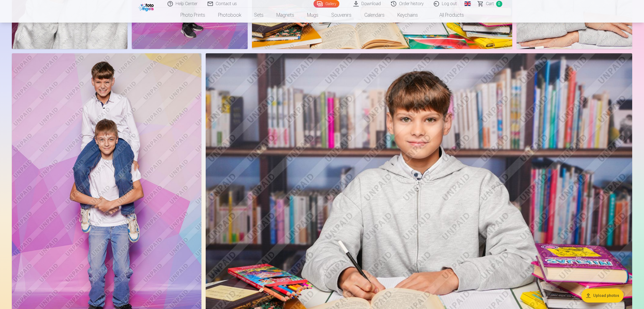 The height and width of the screenshot is (309, 644). Describe the element at coordinates (447, 15) in the screenshot. I see `a: All products` at that location.